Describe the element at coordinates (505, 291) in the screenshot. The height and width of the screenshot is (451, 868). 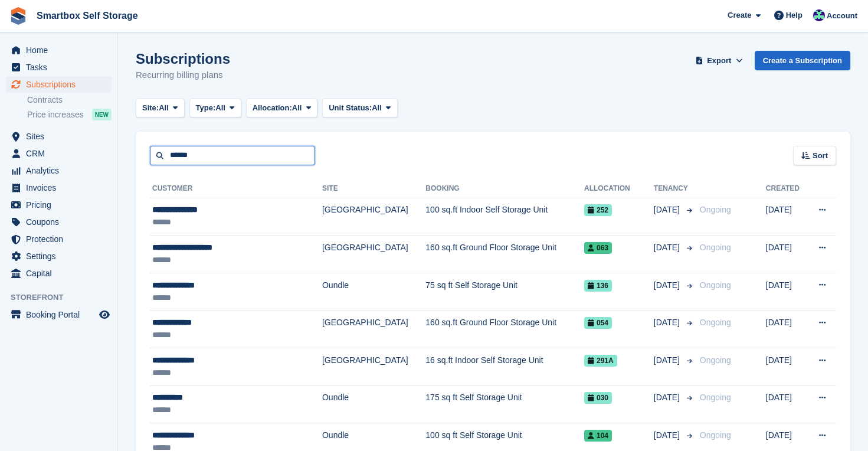
I see `td: 75 sq ft Self Storage Unit` at that location.